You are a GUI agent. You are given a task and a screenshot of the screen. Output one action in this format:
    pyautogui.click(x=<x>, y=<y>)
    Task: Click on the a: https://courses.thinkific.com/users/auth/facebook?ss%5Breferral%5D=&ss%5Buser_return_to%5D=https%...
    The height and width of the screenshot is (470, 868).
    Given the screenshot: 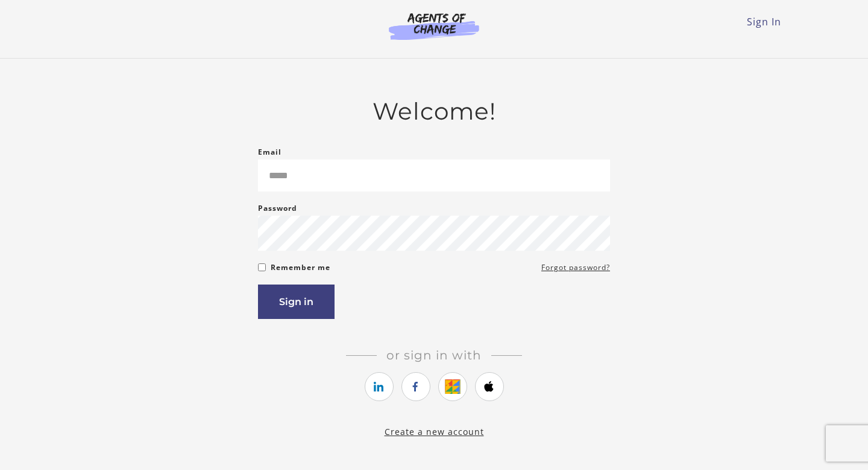 What is the action you would take?
    pyautogui.click(x=416, y=386)
    